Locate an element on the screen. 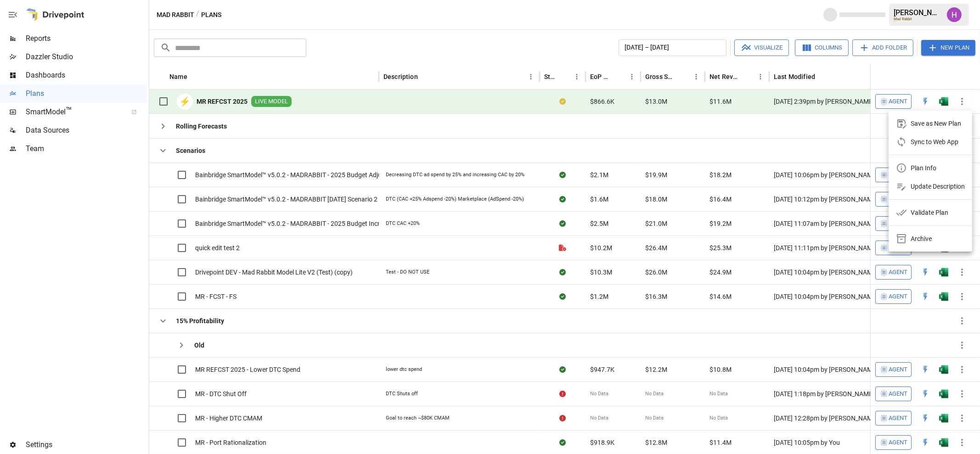 This screenshot has height=454, width=980. div: Validate Plan is located at coordinates (930, 213).